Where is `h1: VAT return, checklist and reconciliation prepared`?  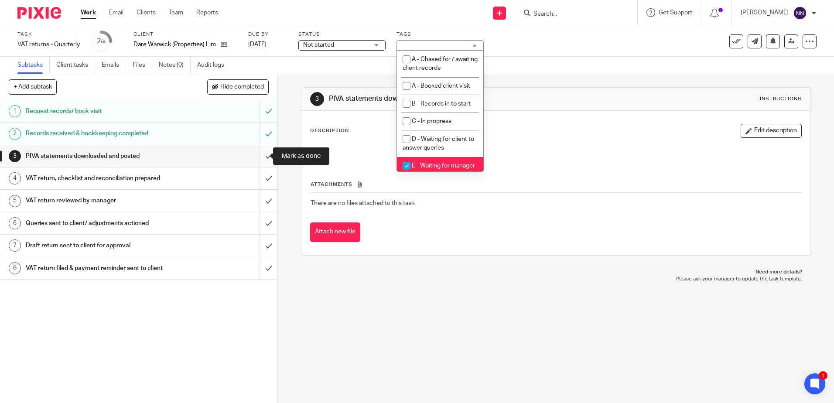
h1: VAT return, checklist and reconciliation prepared is located at coordinates (101, 178).